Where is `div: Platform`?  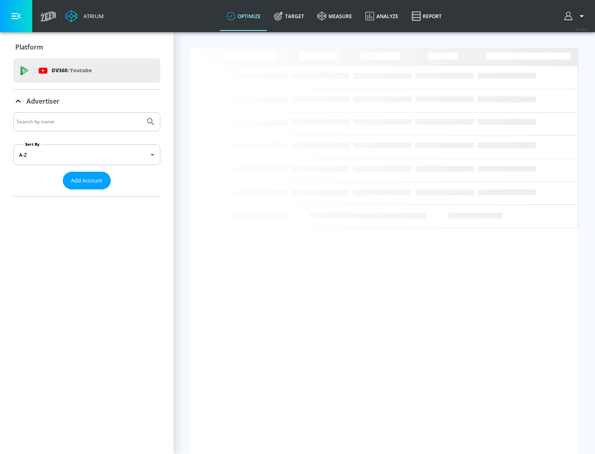
div: Platform is located at coordinates (87, 47).